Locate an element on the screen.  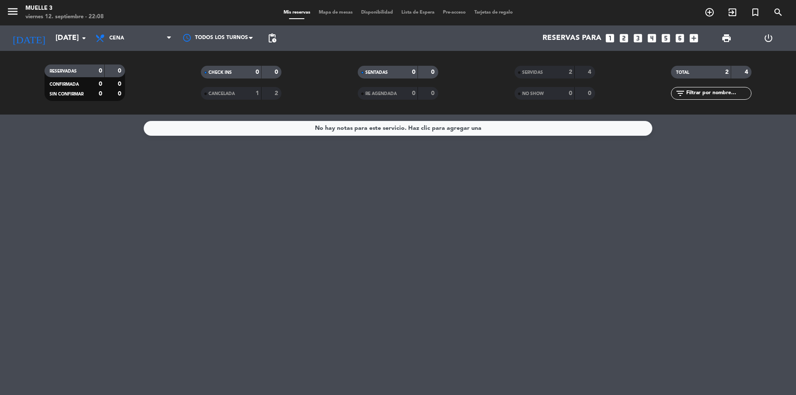
i: add_box is located at coordinates (694, 38).